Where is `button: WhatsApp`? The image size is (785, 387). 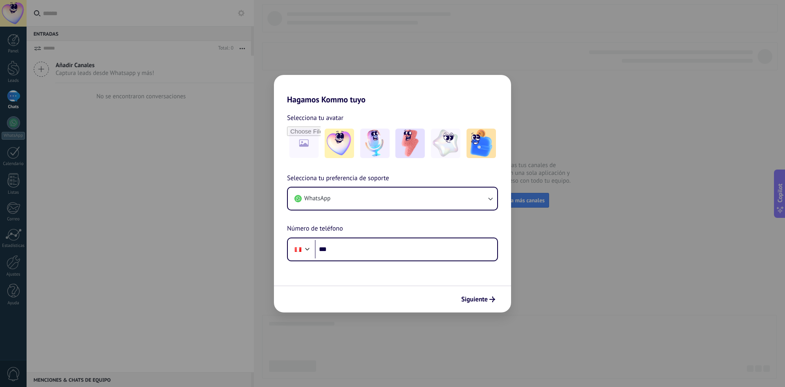
button: WhatsApp is located at coordinates (393, 198).